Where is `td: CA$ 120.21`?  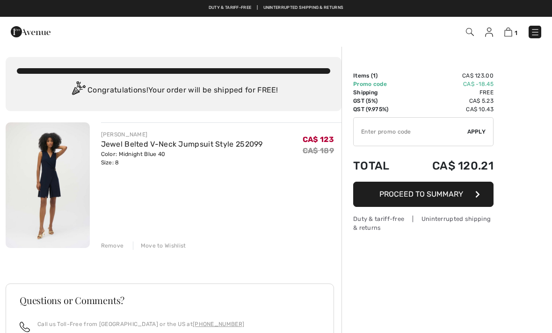 td: CA$ 120.21 is located at coordinates (449, 166).